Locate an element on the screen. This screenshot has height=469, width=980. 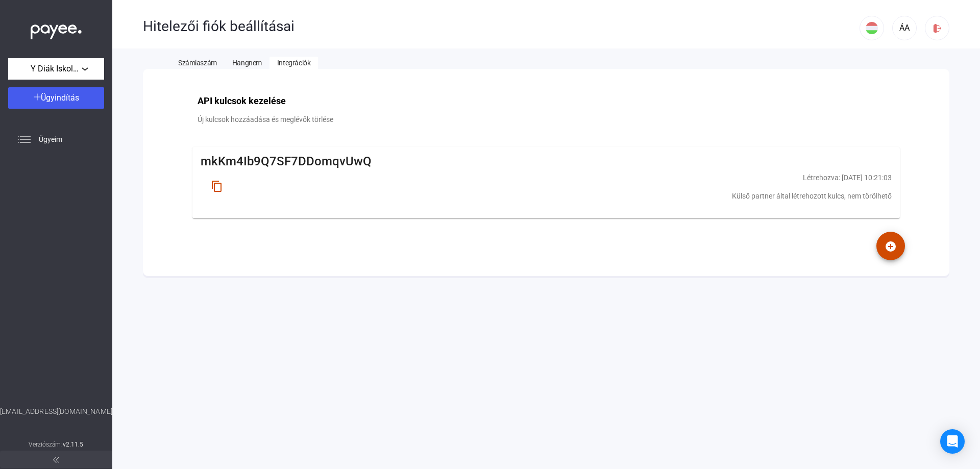
div: Open Intercom Messenger is located at coordinates (952, 441).